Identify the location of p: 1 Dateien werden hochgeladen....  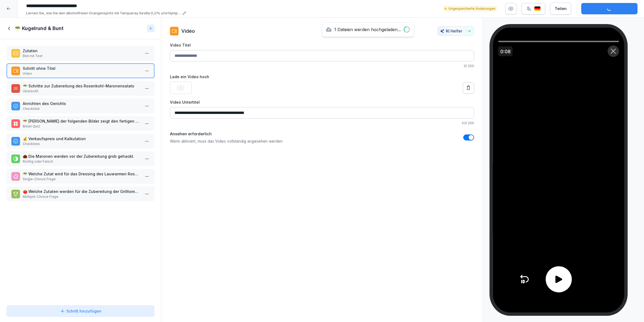
(367, 29).